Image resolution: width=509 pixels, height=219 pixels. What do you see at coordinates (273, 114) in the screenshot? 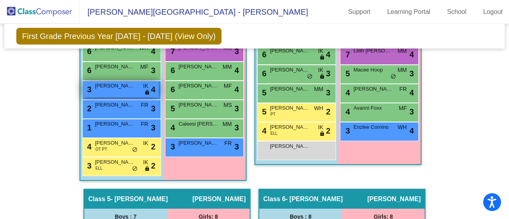
I see `span: PT` at bounding box center [273, 114].